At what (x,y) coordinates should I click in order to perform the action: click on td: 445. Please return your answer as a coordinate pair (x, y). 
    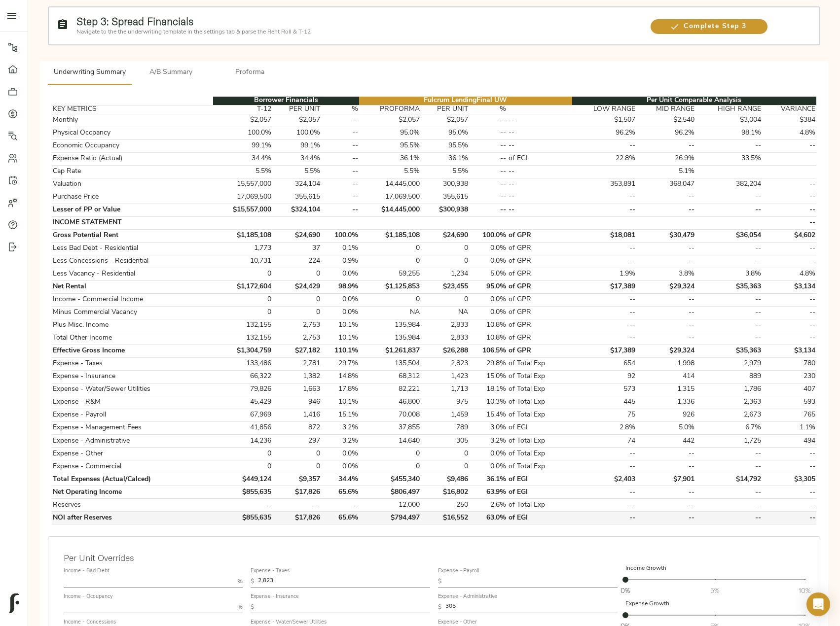
    Looking at the image, I should click on (604, 402).